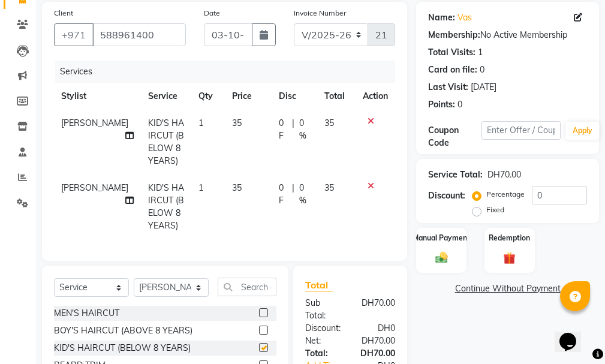  Describe the element at coordinates (441, 104) in the screenshot. I see `div: Points:` at that location.